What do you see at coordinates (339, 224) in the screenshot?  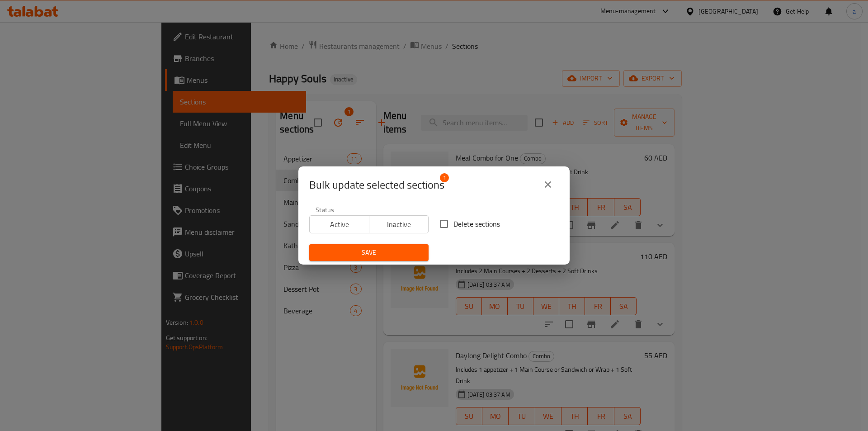 I see `span: Active` at bounding box center [339, 224].